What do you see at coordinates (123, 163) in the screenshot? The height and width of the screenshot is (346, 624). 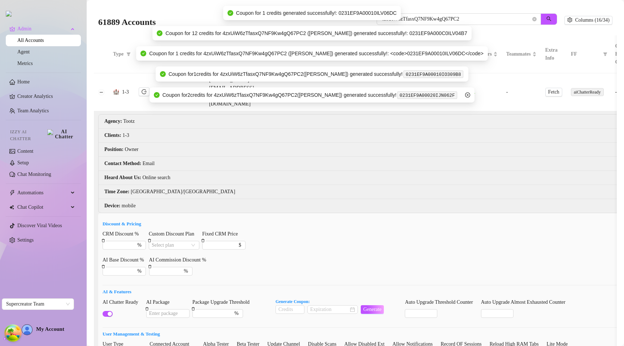 I see `strong: Contact Method :` at bounding box center [123, 163].